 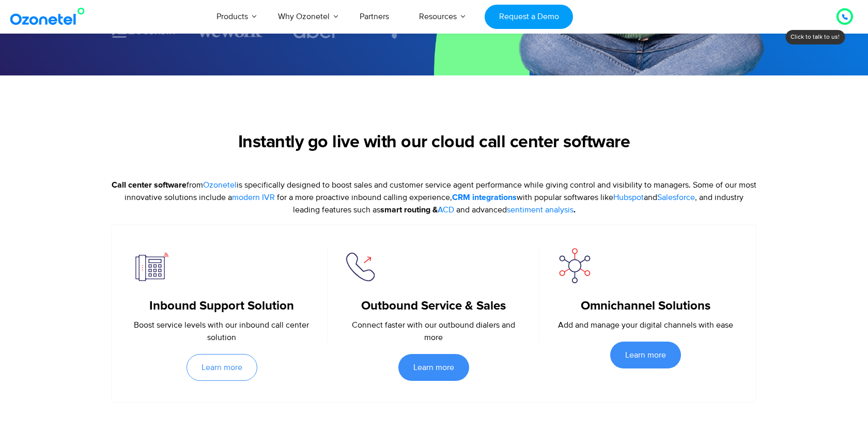 What do you see at coordinates (646, 306) in the screenshot?
I see `h5: Omnichannel Solutions` at bounding box center [646, 306].